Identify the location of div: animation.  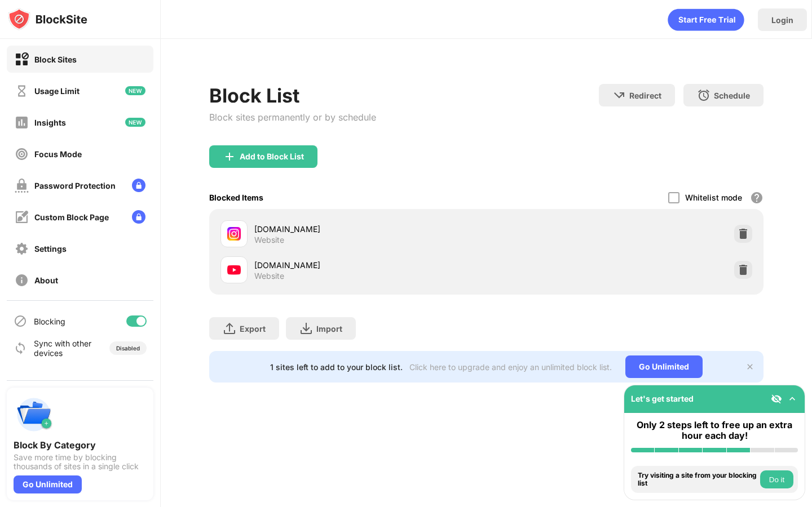
(706, 20).